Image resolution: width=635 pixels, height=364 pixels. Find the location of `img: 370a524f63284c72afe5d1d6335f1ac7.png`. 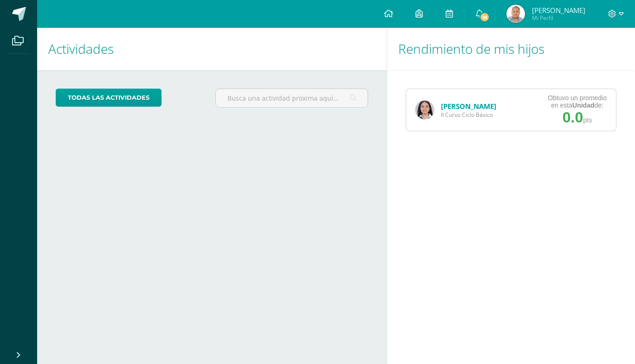

img: 370a524f63284c72afe5d1d6335f1ac7.png is located at coordinates (516, 14).